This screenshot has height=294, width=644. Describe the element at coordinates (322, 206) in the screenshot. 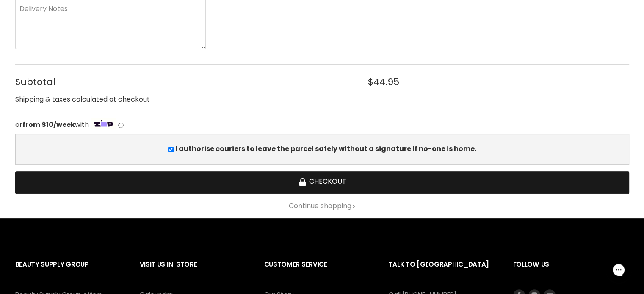

I see `a: Continue shopping` at that location.